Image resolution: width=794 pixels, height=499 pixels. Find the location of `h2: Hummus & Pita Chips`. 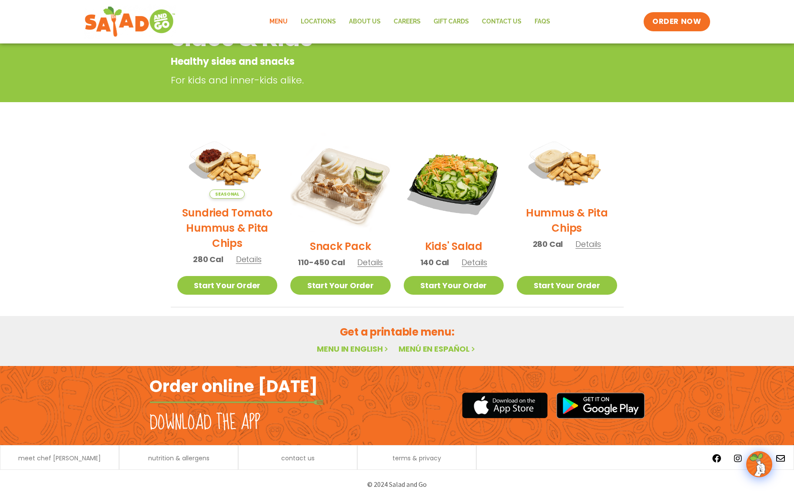

h2: Hummus & Pita Chips is located at coordinates (566, 220).